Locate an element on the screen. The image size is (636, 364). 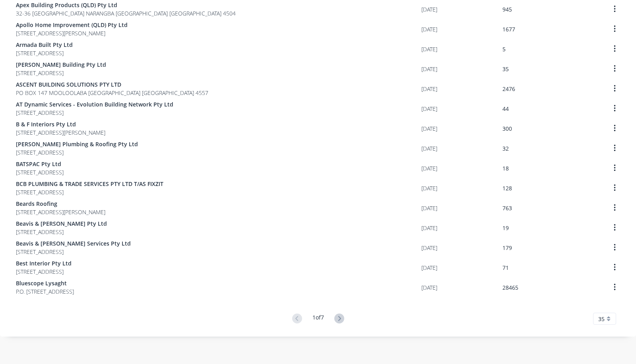
div: 763 is located at coordinates (508, 208).